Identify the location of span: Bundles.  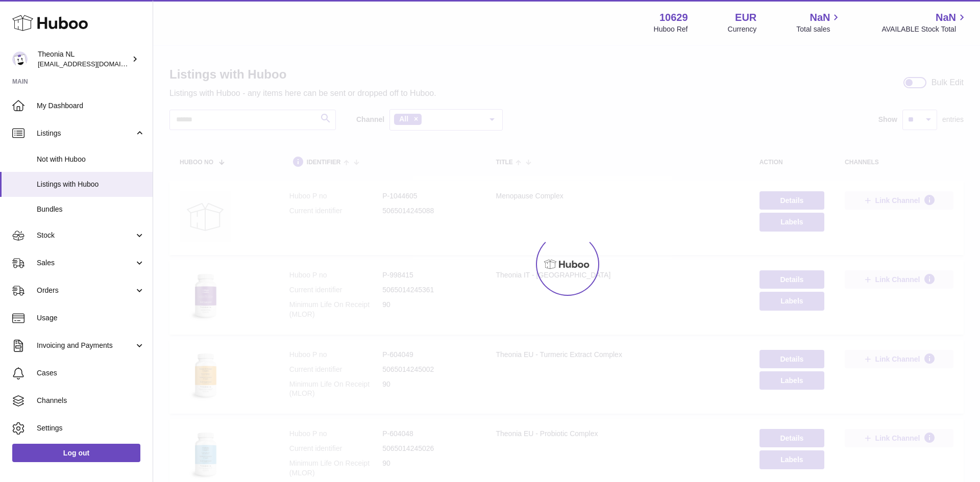
(91, 209).